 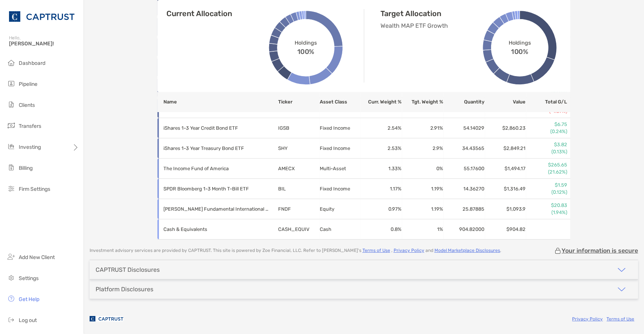 I want to click on p: Your information is secure, so click(x=600, y=251).